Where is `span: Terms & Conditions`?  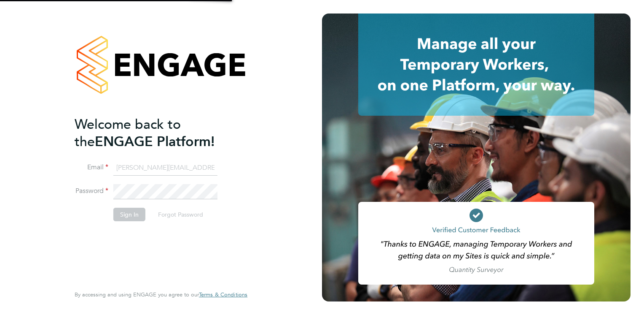 span: Terms & Conditions is located at coordinates (223, 294).